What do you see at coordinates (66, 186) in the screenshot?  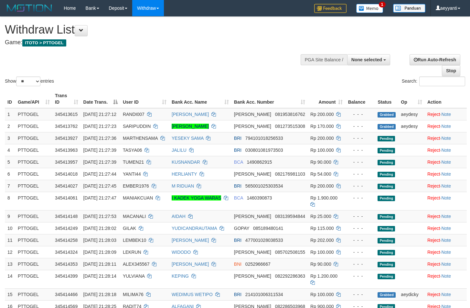 I see `span: 345414027` at bounding box center [66, 186].